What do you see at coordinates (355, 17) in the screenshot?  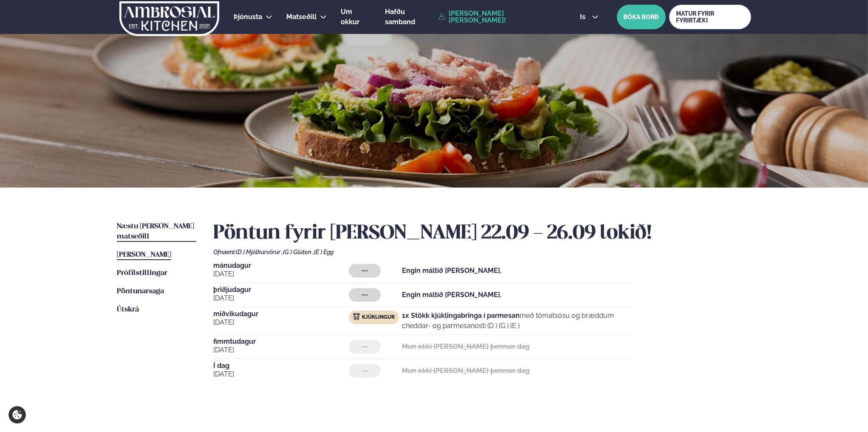 I see `a: Um okkur` at bounding box center [355, 17].